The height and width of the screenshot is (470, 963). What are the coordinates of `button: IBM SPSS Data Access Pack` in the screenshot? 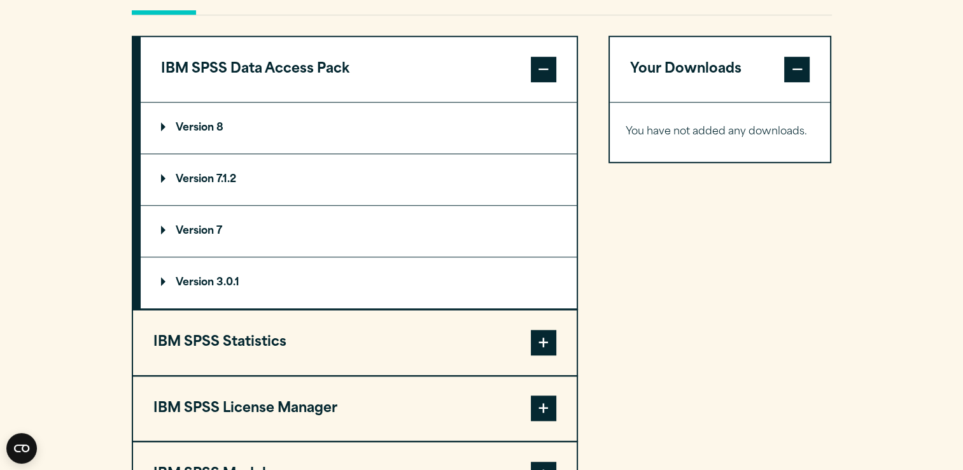 It's located at (358, 69).